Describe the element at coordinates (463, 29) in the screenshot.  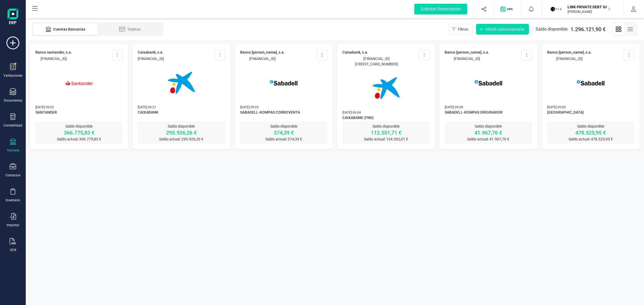
I see `span: Filtros` at that location.